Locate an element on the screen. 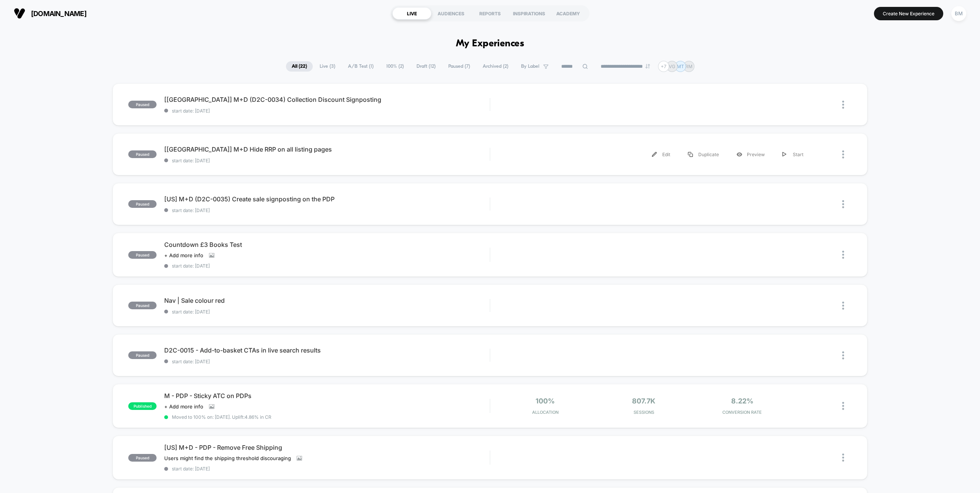 The image size is (980, 493). div: AUDIENCES is located at coordinates (451, 13).